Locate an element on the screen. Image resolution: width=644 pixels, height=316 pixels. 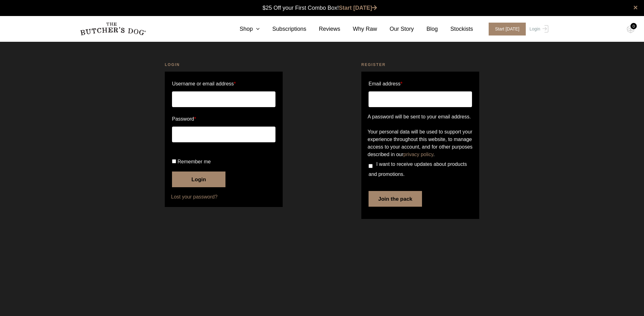
a: privacy policy is located at coordinates (418, 154).